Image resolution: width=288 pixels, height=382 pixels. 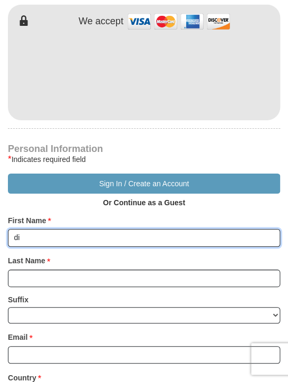 What do you see at coordinates (18, 300) in the screenshot?
I see `strong: Suffix` at bounding box center [18, 300].